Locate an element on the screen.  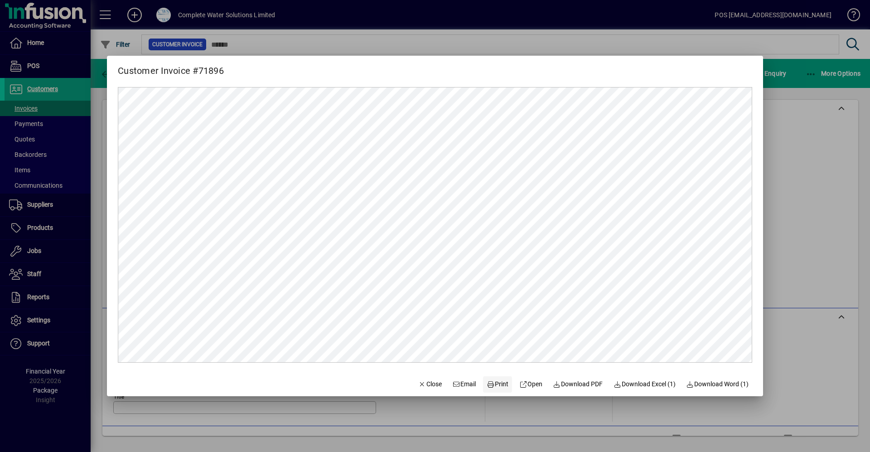
button: Email is located at coordinates (465, 384).